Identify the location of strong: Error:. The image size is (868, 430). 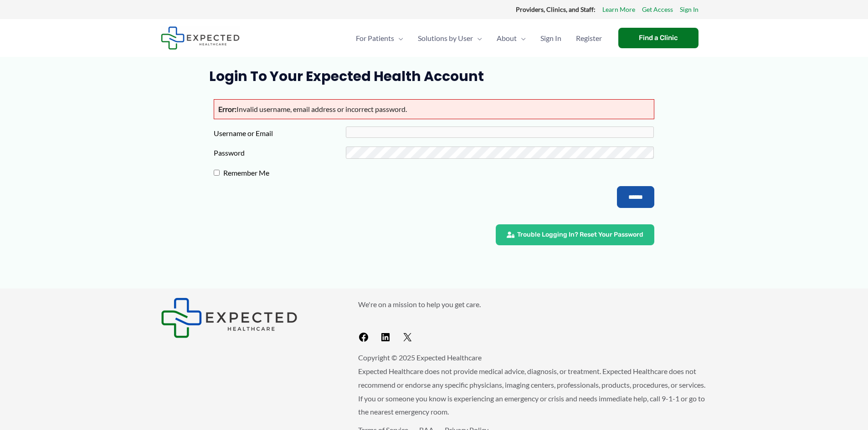
(227, 109).